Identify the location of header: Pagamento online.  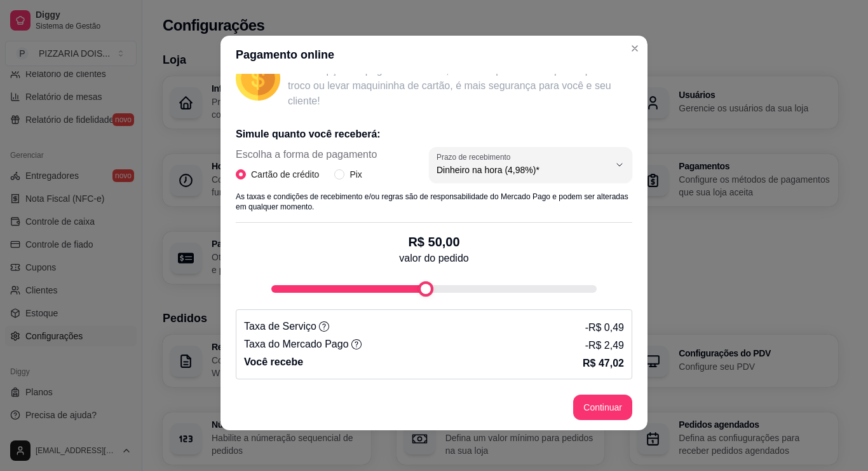
(434, 55).